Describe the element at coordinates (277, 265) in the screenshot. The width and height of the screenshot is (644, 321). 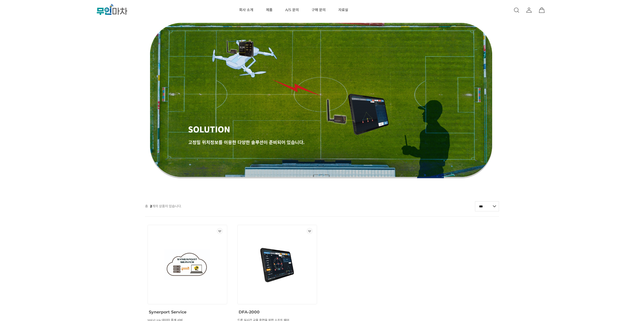
I see `img: DFA-2000` at that location.